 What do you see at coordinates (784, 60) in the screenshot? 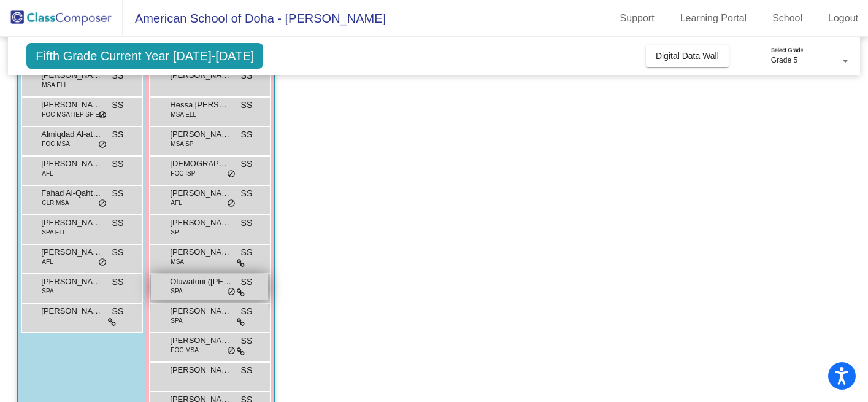
I see `span: Grade 5` at bounding box center [784, 60].